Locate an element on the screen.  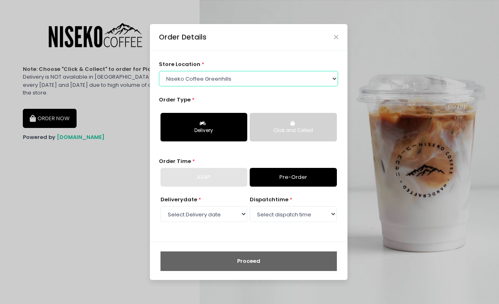
button: Proceed is located at coordinates (249, 261).